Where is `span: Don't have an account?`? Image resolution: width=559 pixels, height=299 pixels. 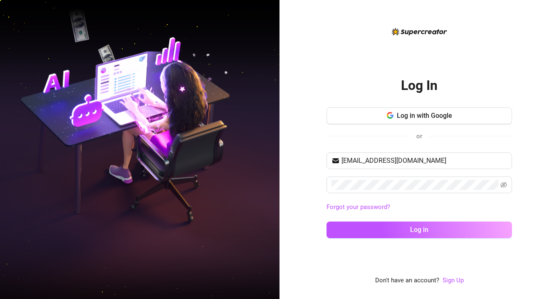 span: Don't have an account? is located at coordinates (407, 280).